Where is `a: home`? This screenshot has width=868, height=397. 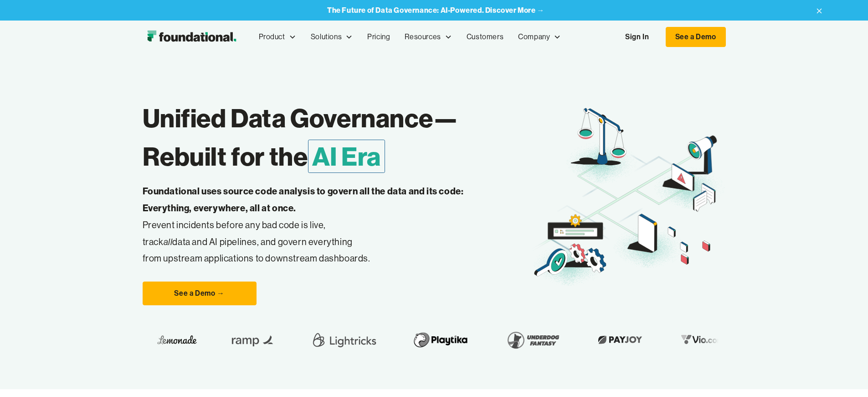 a: home is located at coordinates (191, 37).